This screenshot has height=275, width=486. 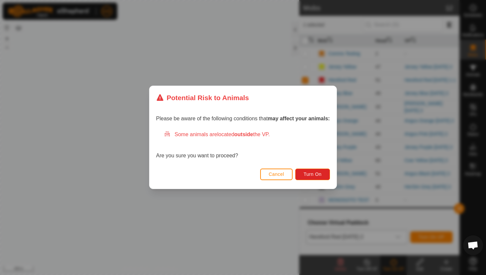 What do you see at coordinates (473, 245) in the screenshot?
I see `a: Open chat` at bounding box center [473, 245].